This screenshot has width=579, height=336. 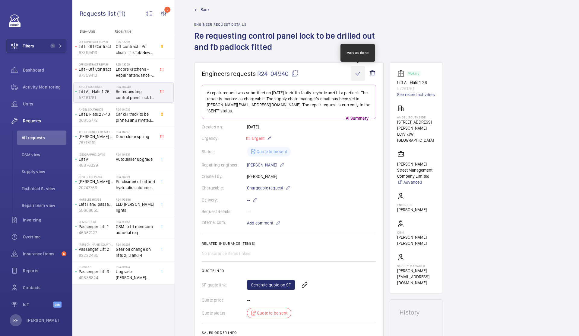 What do you see at coordinates (38, 304) in the screenshot?
I see `span: IoT` at bounding box center [38, 304].